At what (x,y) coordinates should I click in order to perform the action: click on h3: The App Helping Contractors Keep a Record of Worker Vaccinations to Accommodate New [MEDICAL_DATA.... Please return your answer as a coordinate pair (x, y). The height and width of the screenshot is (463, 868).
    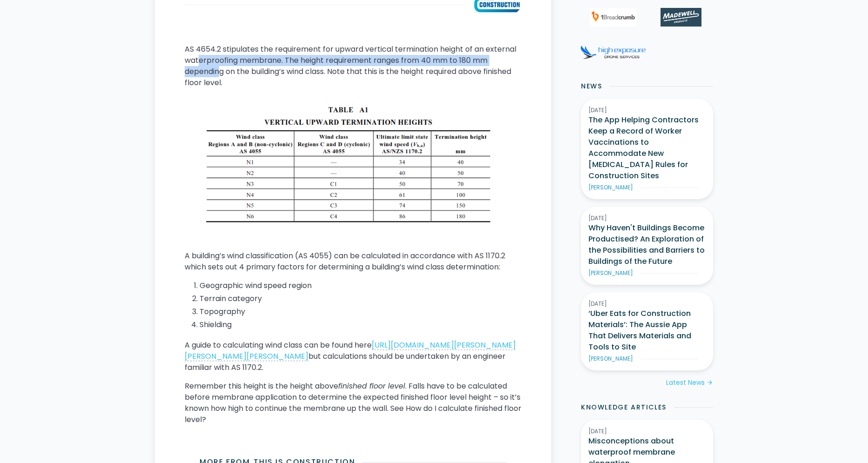
    Looking at the image, I should click on (647, 148).